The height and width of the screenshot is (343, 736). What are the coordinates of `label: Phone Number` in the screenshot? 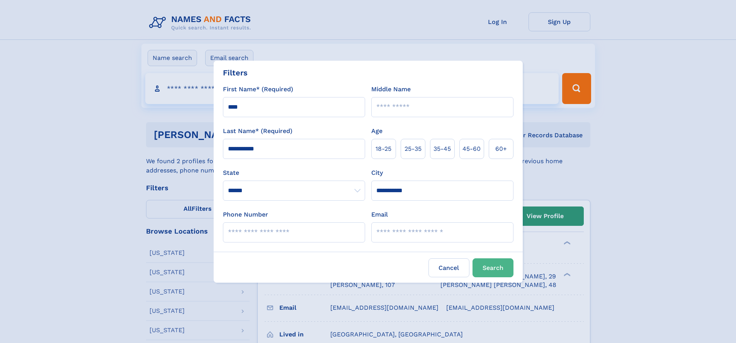 It's located at (245, 214).